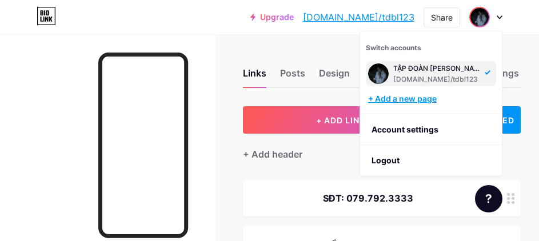  What do you see at coordinates (431, 130) in the screenshot?
I see `a: Account settings` at bounding box center [431, 130].